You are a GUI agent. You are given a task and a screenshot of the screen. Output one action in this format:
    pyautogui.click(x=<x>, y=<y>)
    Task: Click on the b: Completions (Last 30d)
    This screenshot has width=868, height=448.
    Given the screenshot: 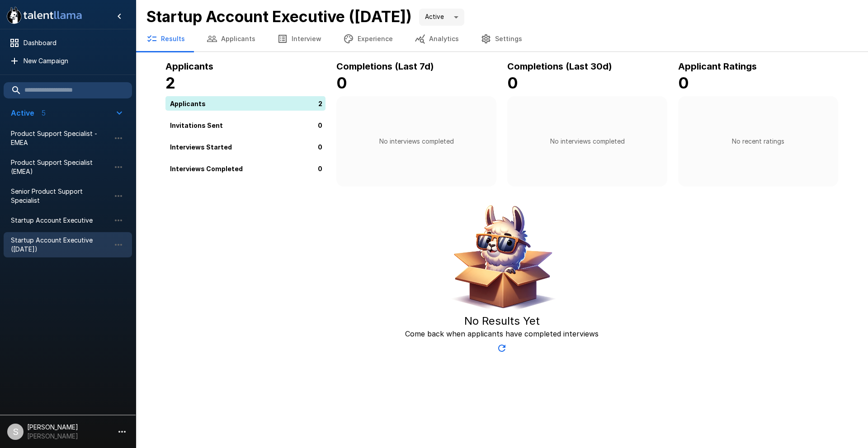 What is the action you would take?
    pyautogui.click(x=560, y=66)
    